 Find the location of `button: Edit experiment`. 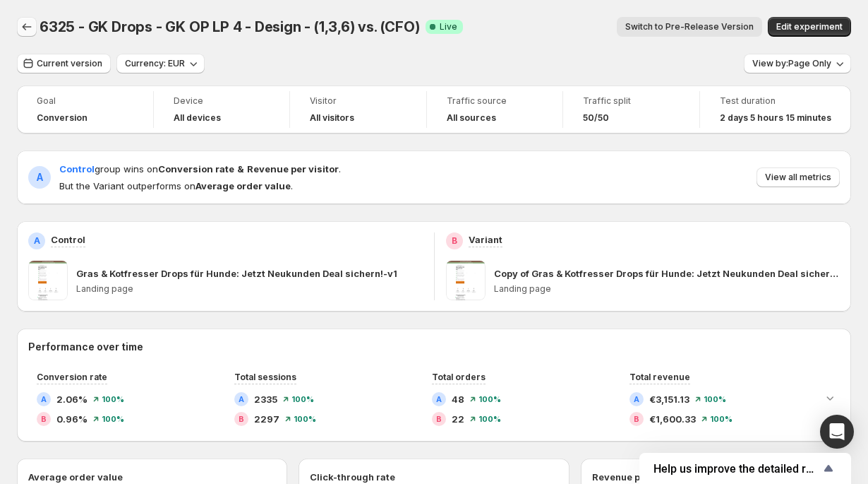

button: Edit experiment is located at coordinates (810, 27).